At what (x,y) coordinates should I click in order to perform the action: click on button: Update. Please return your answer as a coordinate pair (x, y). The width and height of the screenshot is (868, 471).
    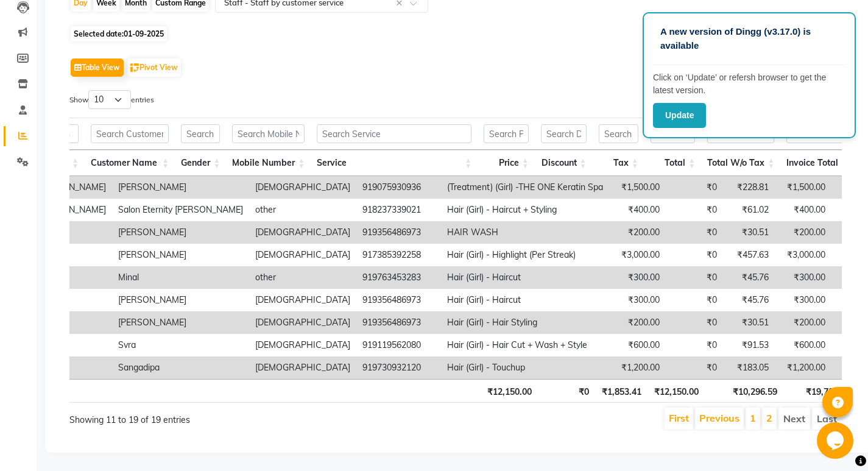
    Looking at the image, I should click on (679, 115).